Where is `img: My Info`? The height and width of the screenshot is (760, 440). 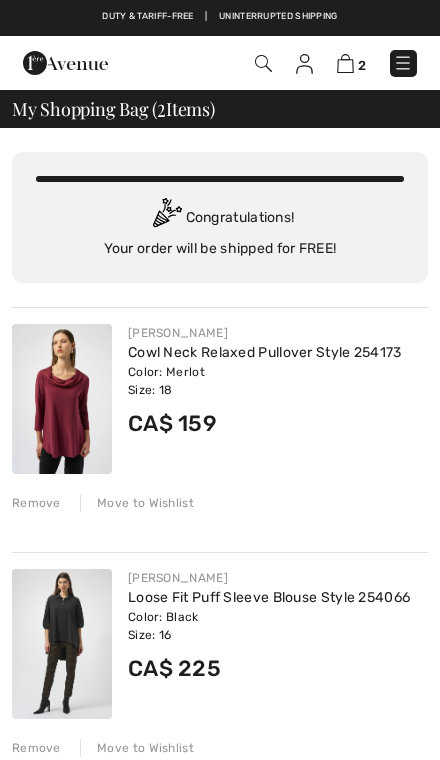
img: My Info is located at coordinates (304, 64).